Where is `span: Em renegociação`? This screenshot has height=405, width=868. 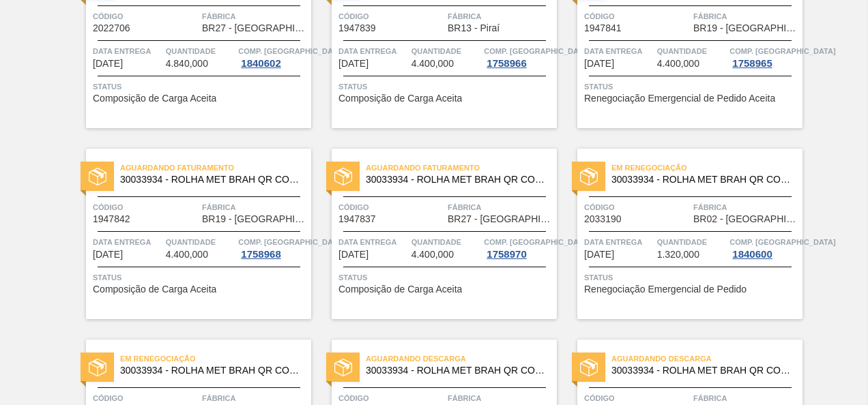 span: Em renegociação is located at coordinates (707, 168).